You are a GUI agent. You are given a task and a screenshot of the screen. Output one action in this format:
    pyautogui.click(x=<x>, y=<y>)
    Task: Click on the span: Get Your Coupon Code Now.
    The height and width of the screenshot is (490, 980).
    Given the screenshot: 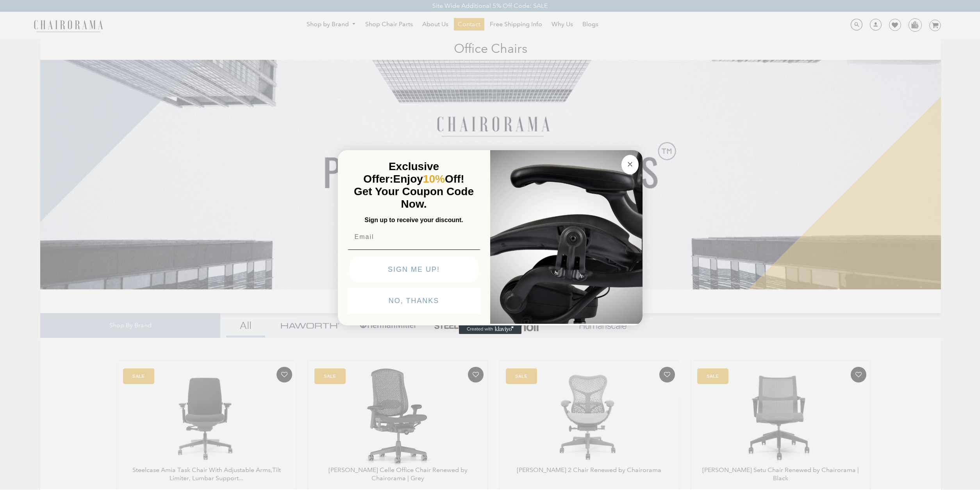 What is the action you would take?
    pyautogui.click(x=414, y=197)
    